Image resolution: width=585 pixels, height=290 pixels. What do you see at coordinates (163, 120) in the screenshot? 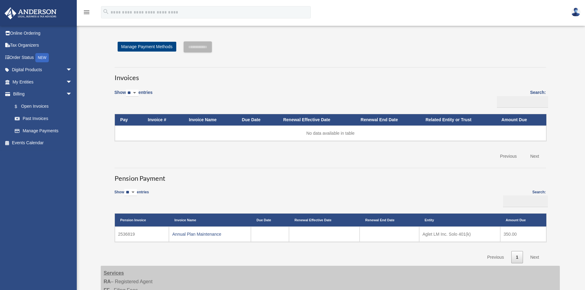
I see `th: Invoice #: activate to sort column ascending` at bounding box center [163, 120].